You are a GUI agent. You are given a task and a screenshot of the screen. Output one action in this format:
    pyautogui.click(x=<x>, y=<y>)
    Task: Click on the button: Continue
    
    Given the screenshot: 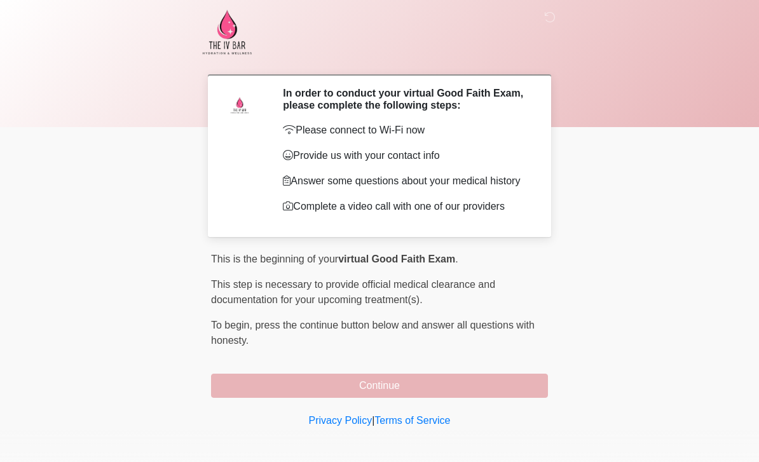 What is the action you would take?
    pyautogui.click(x=379, y=386)
    